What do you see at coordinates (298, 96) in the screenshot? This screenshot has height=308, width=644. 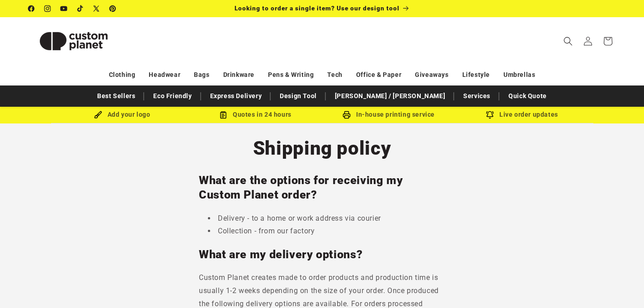 I see `a: Design Tool` at bounding box center [298, 96].